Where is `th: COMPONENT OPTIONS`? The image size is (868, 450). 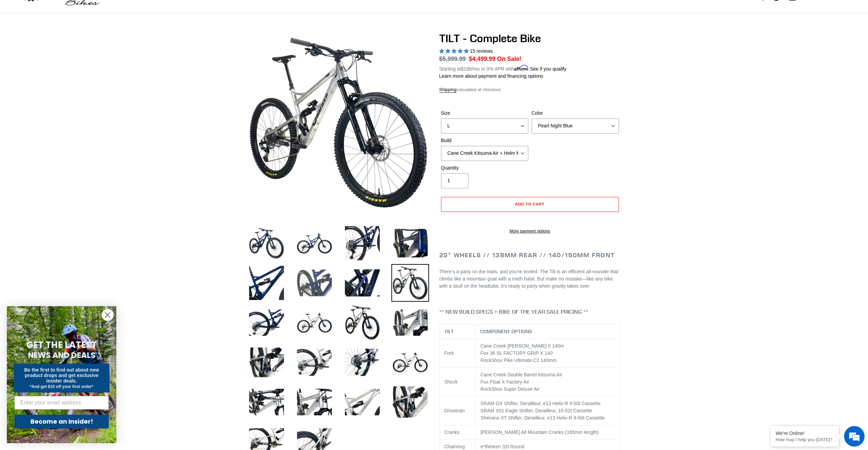
th: COMPONENT OPTIONS is located at coordinates (548, 332).